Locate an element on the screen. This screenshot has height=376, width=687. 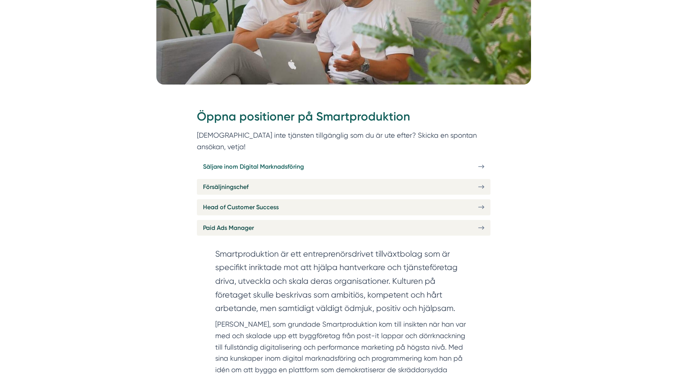
a: Paid Ads Manager is located at coordinates (343, 227).